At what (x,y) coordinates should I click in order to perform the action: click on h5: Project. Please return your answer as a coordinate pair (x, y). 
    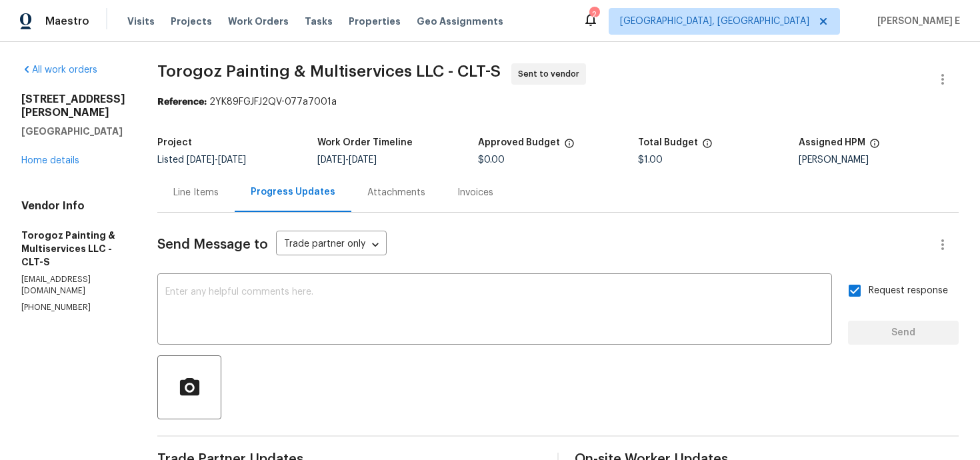
    Looking at the image, I should click on (175, 143).